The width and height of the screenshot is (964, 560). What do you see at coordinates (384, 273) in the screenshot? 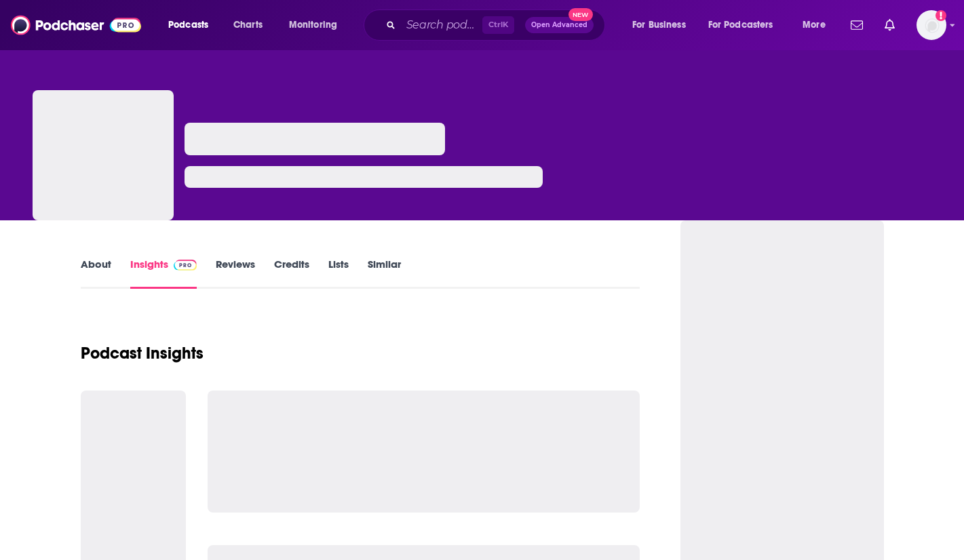
I see `a: Similar` at bounding box center [384, 273].